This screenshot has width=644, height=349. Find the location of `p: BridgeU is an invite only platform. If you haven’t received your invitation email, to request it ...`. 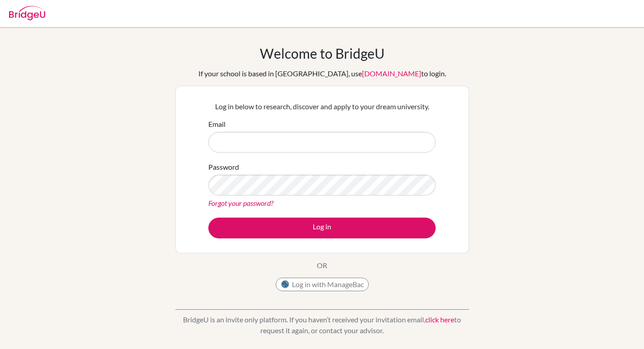

p: BridgeU is an invite only platform. If you haven’t received your invitation email, to request it ... is located at coordinates (322, 325).